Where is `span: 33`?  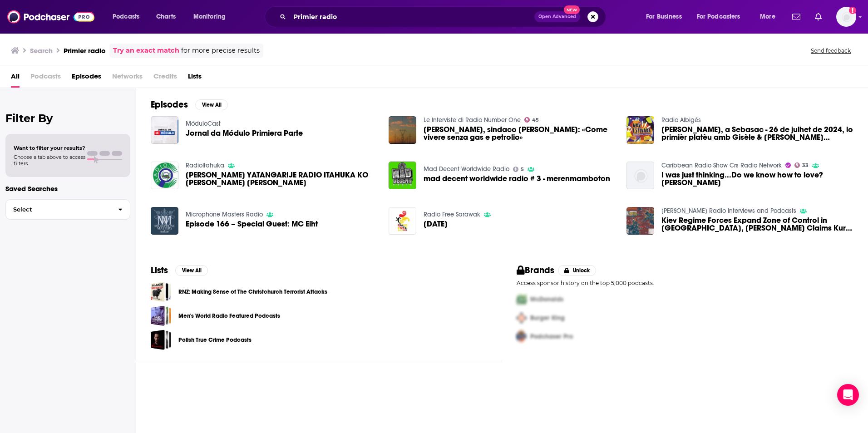
span: 33 is located at coordinates (806, 165).